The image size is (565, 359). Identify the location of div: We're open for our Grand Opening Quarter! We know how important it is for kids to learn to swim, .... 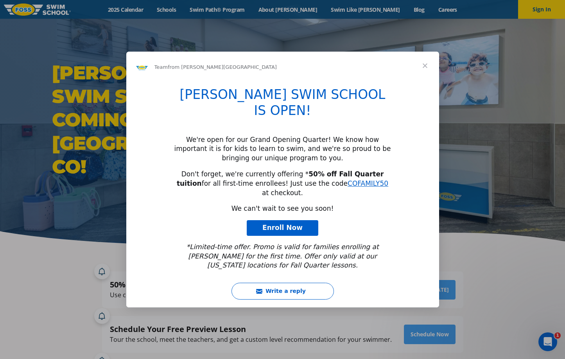
(283, 149).